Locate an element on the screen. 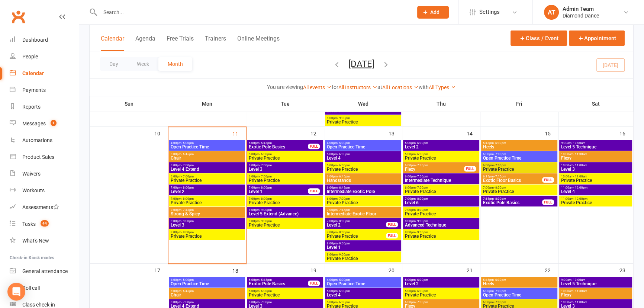  span: Intermediate Technique is located at coordinates (441, 180).